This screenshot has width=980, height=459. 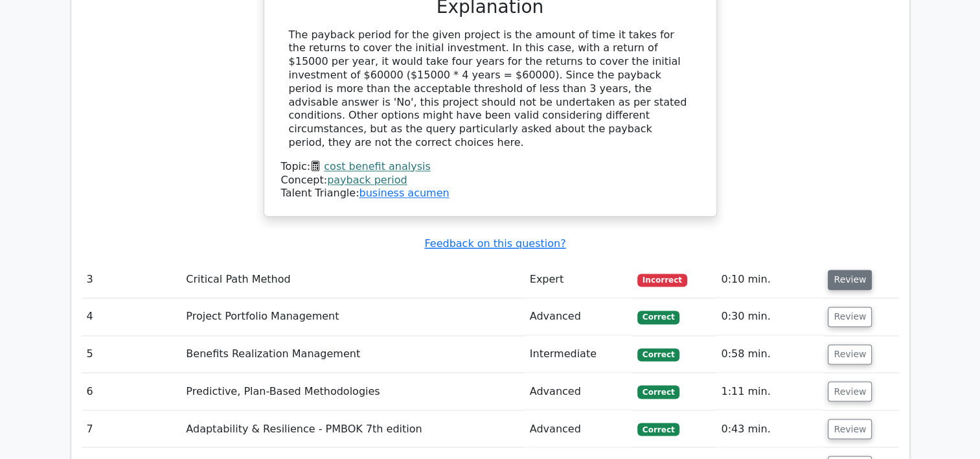 I want to click on div: Talent Triangle:, so click(x=490, y=180).